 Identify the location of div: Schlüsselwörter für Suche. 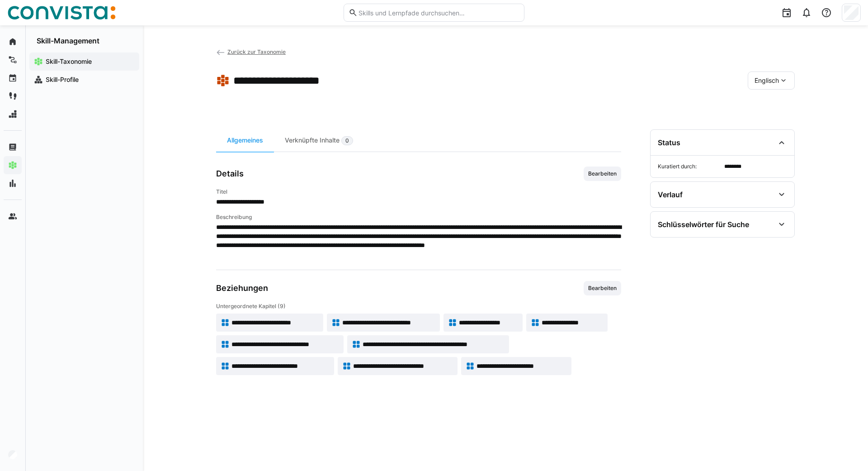
(704, 224).